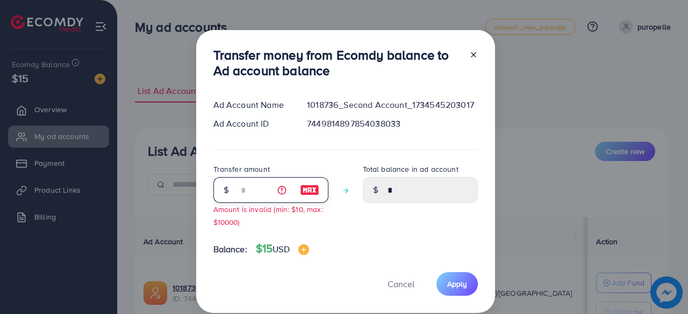 This screenshot has width=688, height=314. I want to click on div: 7449814897854038033, so click(392, 124).